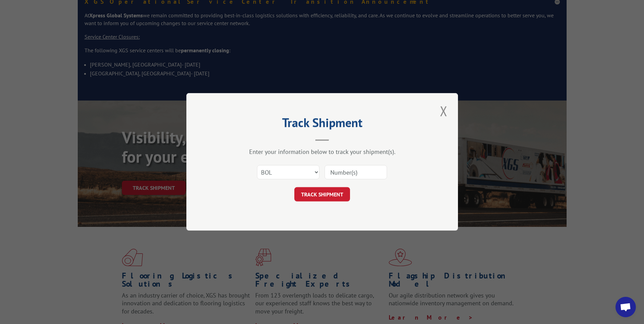 The height and width of the screenshot is (324, 644). I want to click on button: Close modal, so click(443, 111).